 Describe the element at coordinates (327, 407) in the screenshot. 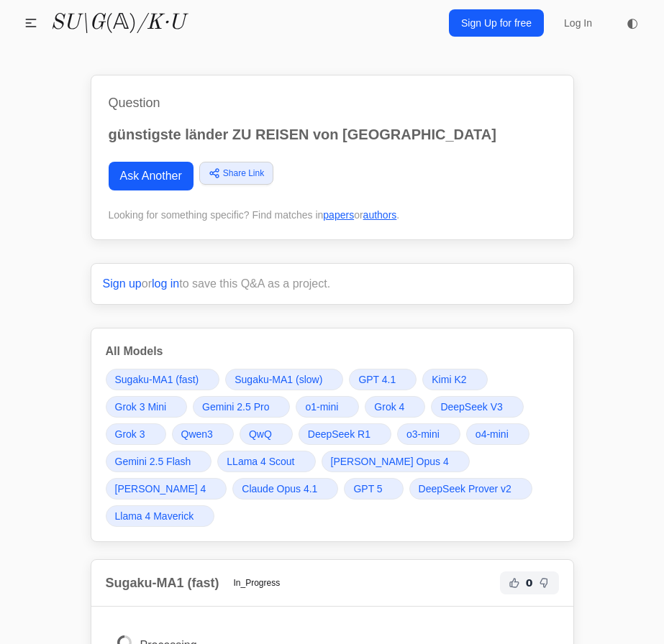

I see `a: o1-mini` at that location.